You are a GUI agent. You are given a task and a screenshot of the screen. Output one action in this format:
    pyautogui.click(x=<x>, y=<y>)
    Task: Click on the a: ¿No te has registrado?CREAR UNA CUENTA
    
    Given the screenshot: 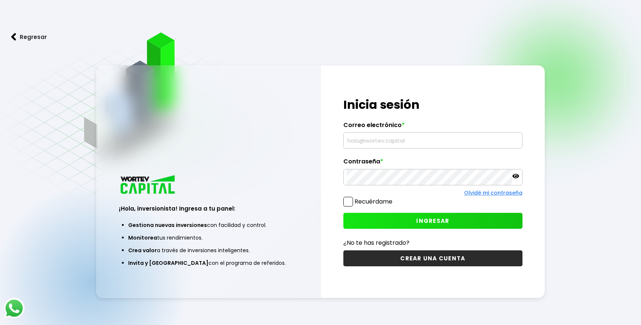 What is the action you would take?
    pyautogui.click(x=433, y=252)
    